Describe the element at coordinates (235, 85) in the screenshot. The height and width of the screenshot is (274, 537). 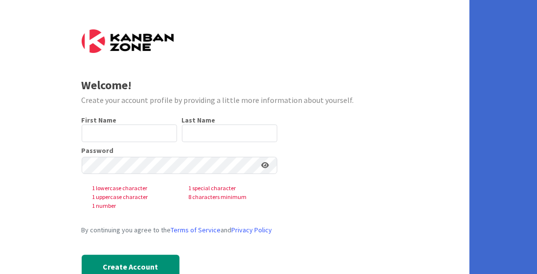
I see `div: Welcome!` at that location.